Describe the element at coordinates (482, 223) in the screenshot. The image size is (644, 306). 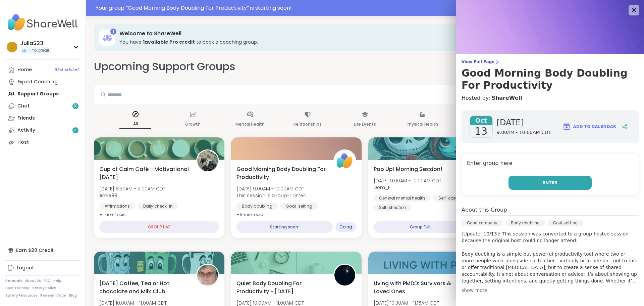
I see `div: Good company` at that location.